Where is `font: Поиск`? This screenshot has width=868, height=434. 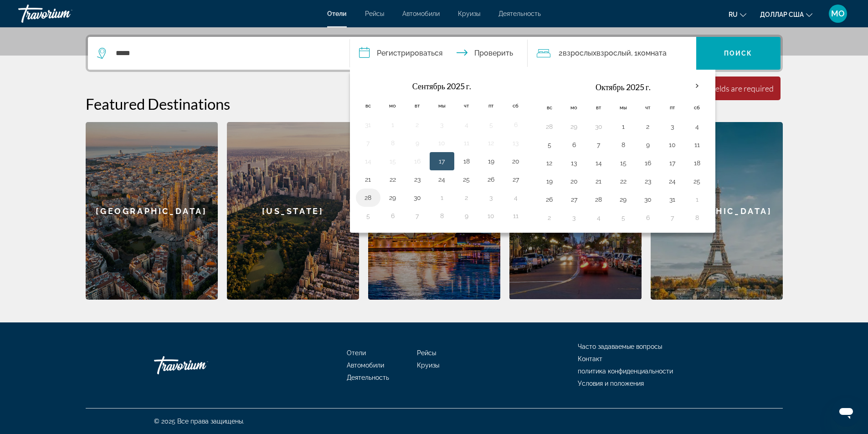
font: Поиск is located at coordinates (738, 53).